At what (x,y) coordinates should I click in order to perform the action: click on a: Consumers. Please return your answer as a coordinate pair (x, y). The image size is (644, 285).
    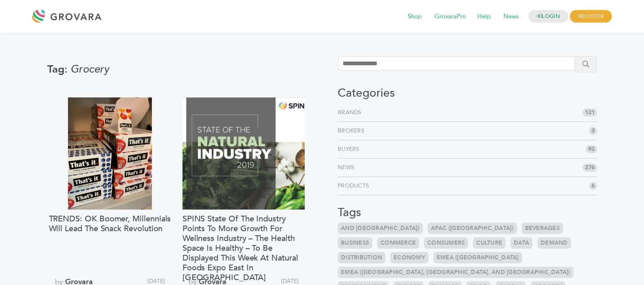
    Looking at the image, I should click on (446, 243).